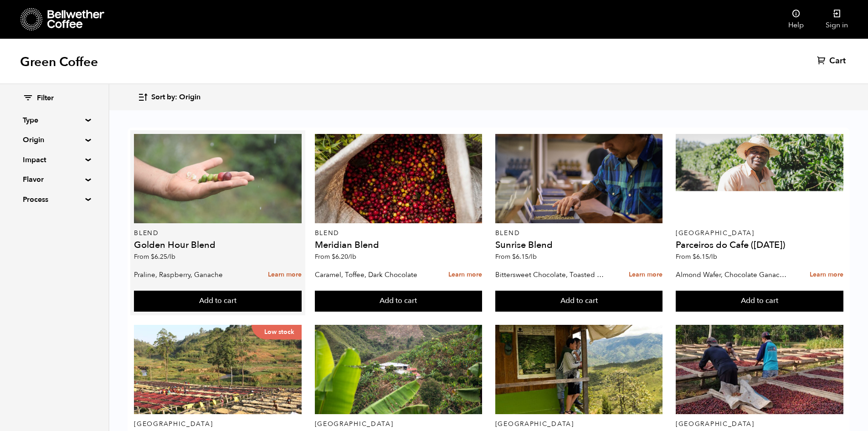 The width and height of the screenshot is (868, 431). What do you see at coordinates (54, 120) in the screenshot?
I see `summary: Type` at bounding box center [54, 120].